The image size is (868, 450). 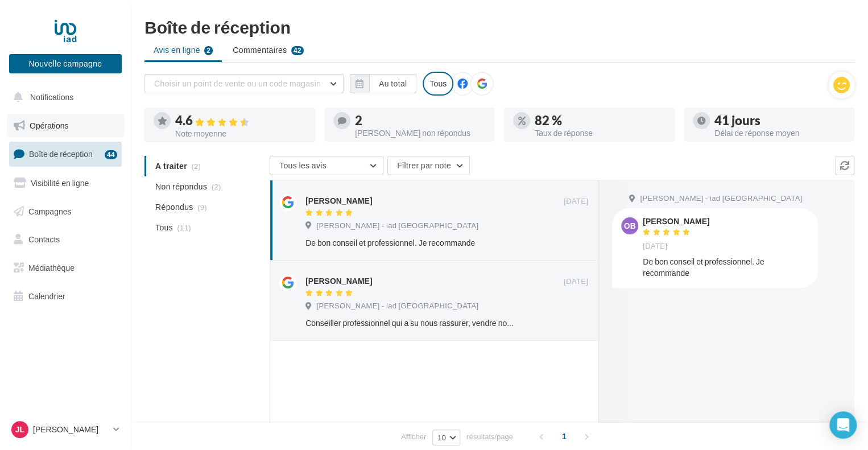 I want to click on span: Visibilité en ligne, so click(x=60, y=183).